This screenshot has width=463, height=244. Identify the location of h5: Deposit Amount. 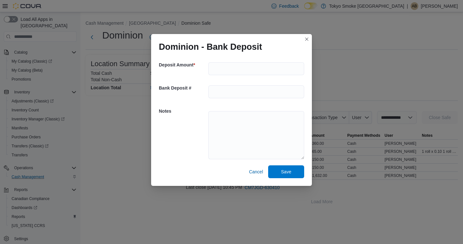
(183, 65).